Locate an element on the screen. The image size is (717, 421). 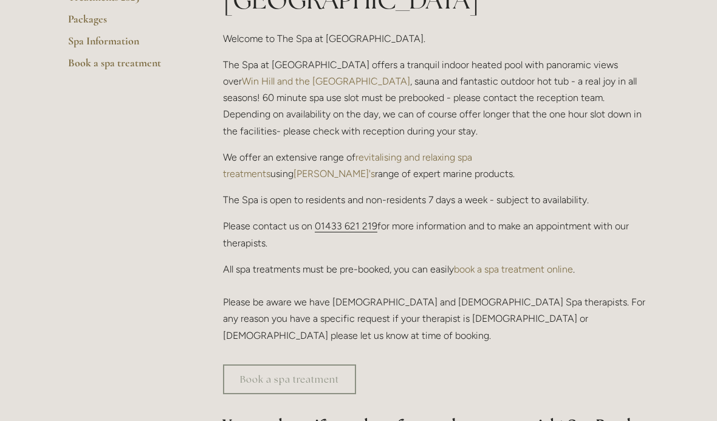
p: All spa treatments must be pre-booked, you can easily . Please be aware we have [DEMOGRAPHIC_DATA... is located at coordinates (436, 303).